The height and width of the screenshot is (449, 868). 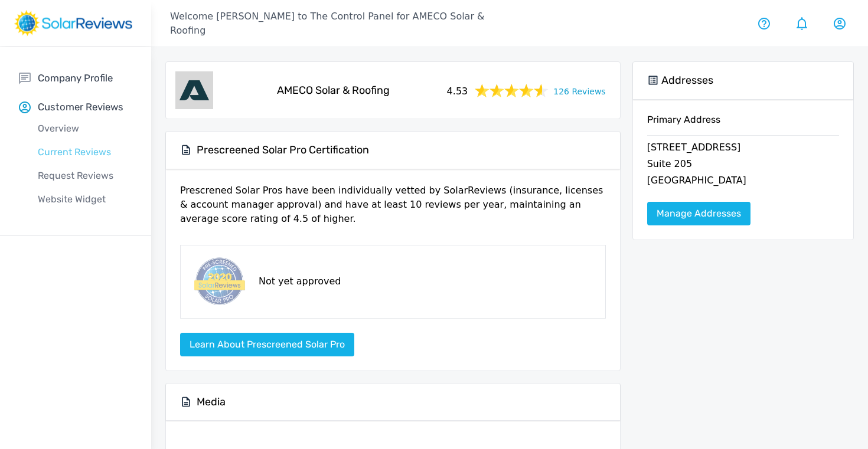 What do you see at coordinates (75, 78) in the screenshot?
I see `p: Company Profile` at bounding box center [75, 78].